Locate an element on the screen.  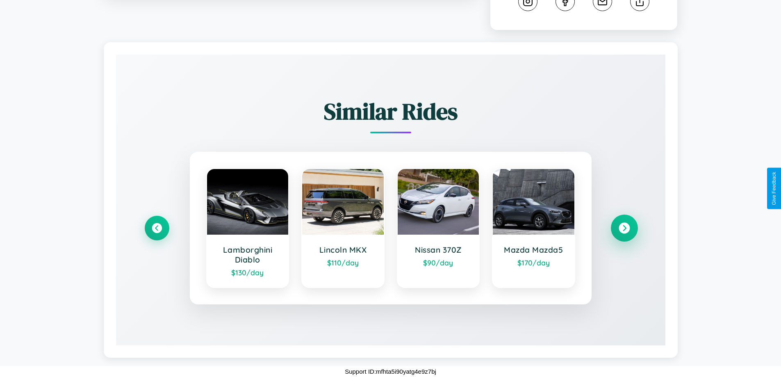
a: Lincoln MKX$110/day is located at coordinates (343, 228).